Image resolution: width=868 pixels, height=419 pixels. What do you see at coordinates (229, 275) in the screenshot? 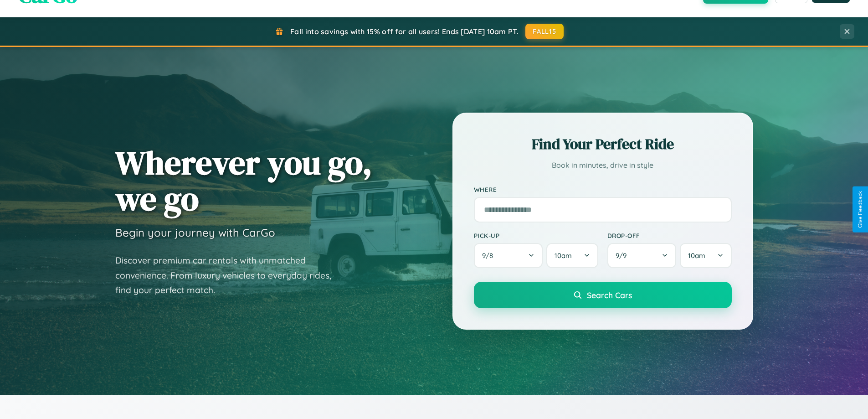
I see `p: Discover premium car rentals with unmatched convenience. From luxury vehicles to everyday rides, ...` at bounding box center [229, 275].